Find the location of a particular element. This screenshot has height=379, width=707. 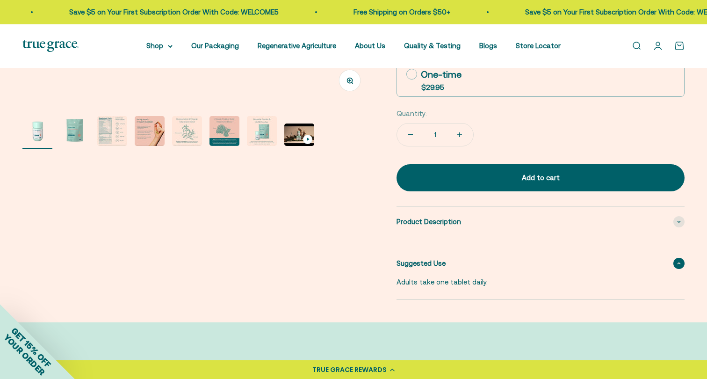

button: Go to item 5 is located at coordinates (187, 132).